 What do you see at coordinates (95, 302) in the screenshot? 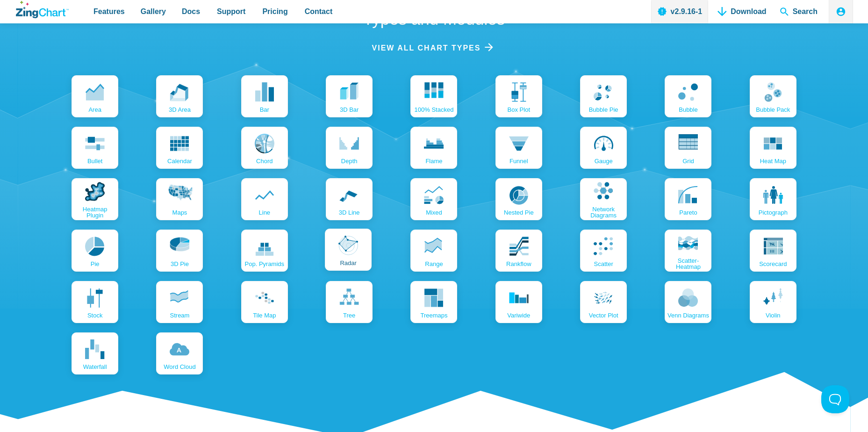
I see `a: stock` at bounding box center [95, 302].